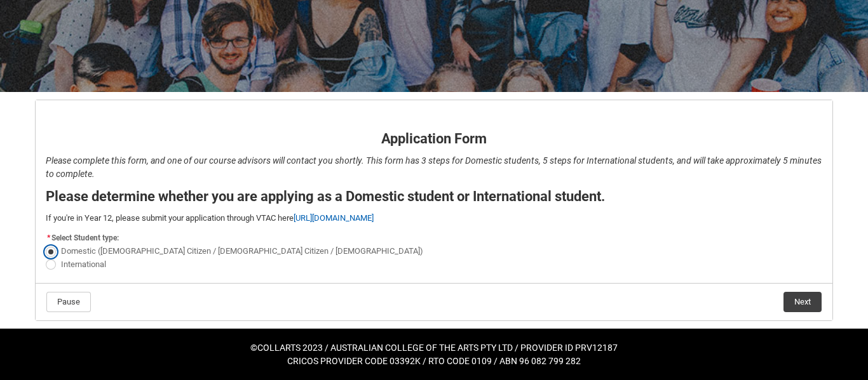 This screenshot has width=868, height=380. What do you see at coordinates (49, 238) in the screenshot?
I see `abbr: required` at bounding box center [49, 238].